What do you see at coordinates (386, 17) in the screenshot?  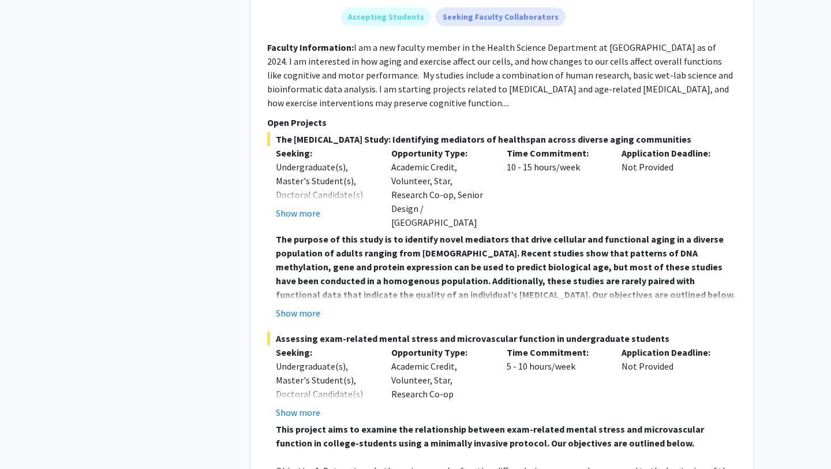 I see `mat-chip: Accepting Students` at bounding box center [386, 17].